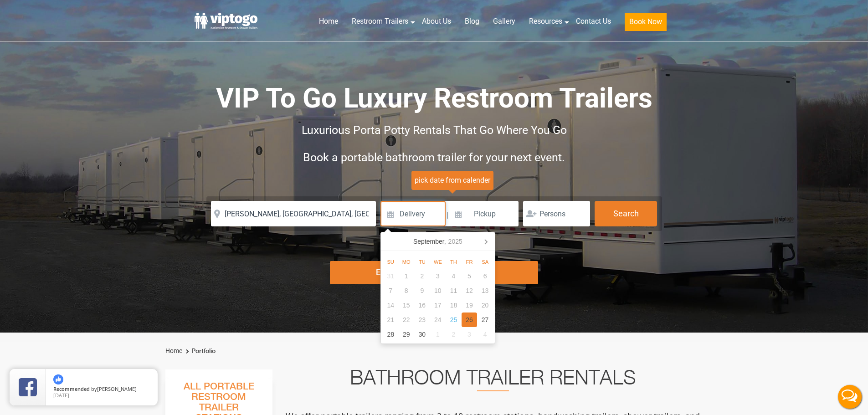  Describe the element at coordinates (455, 242) in the screenshot. I see `i: 2025` at that location.